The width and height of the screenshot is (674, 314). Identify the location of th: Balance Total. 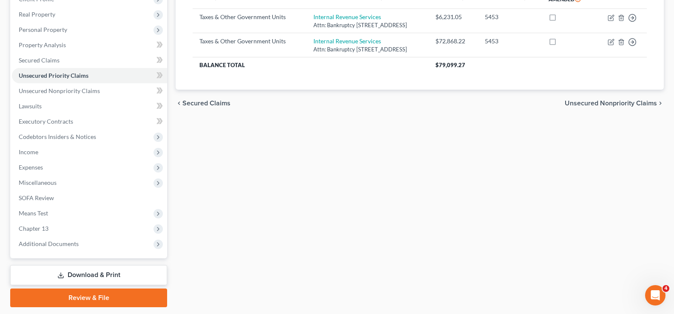
(311, 65).